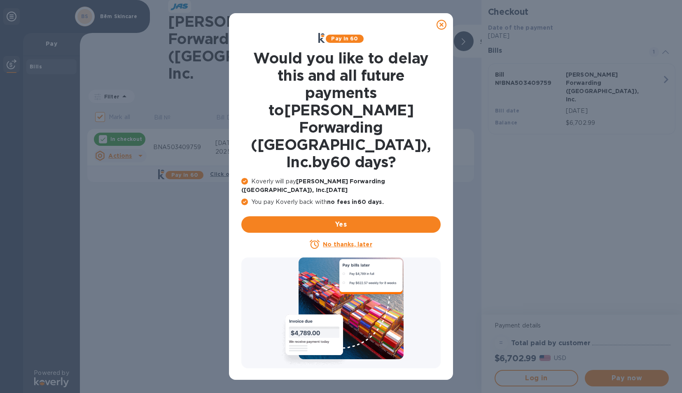 Image resolution: width=682 pixels, height=393 pixels. Describe the element at coordinates (341, 202) in the screenshot. I see `p: You pay Koverly back with` at that location.